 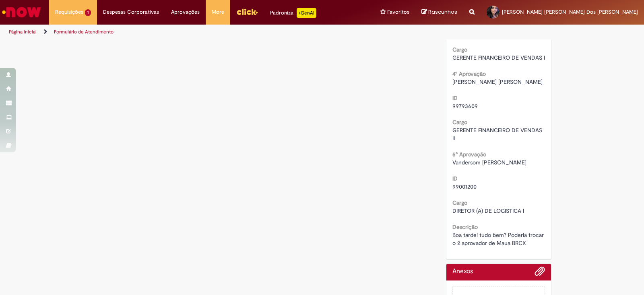 I want to click on span: 1, so click(x=88, y=13).